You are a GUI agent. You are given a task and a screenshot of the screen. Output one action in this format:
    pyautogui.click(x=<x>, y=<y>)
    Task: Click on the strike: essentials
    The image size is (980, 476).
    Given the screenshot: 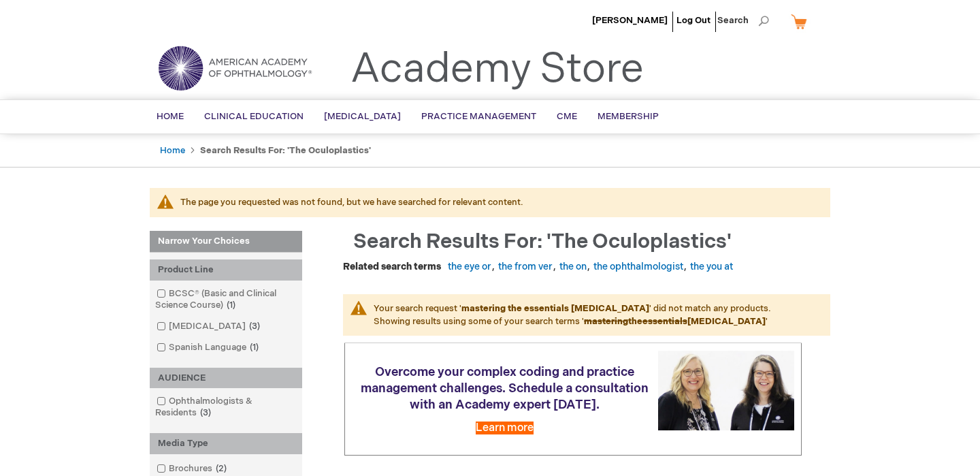 What is the action you would take?
    pyautogui.click(x=665, y=322)
    